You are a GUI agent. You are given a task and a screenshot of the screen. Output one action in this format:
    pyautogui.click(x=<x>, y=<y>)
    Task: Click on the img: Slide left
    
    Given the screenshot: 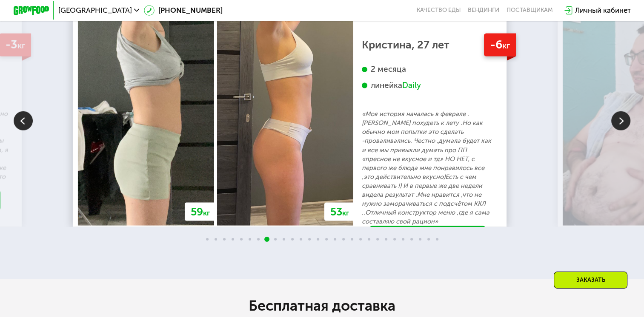 What is the action you would take?
    pyautogui.click(x=23, y=120)
    